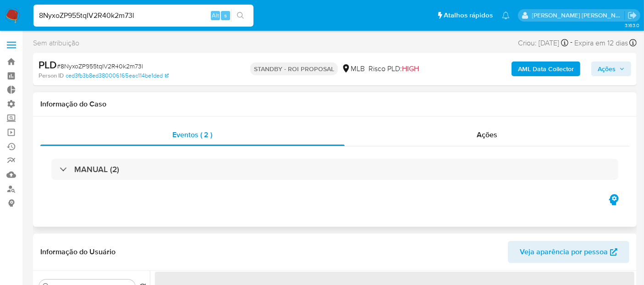 The image size is (644, 285). What do you see at coordinates (56, 43) in the screenshot?
I see `span: Sem atribuição` at bounding box center [56, 43].